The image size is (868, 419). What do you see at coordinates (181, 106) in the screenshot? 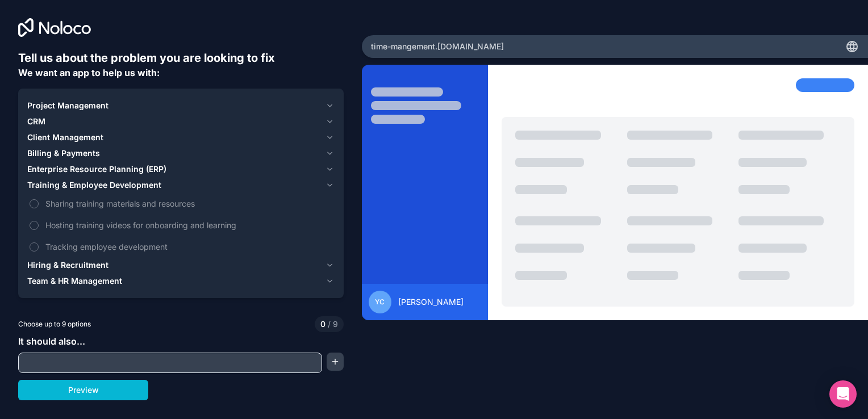
I see `button: Project Management` at bounding box center [181, 106].